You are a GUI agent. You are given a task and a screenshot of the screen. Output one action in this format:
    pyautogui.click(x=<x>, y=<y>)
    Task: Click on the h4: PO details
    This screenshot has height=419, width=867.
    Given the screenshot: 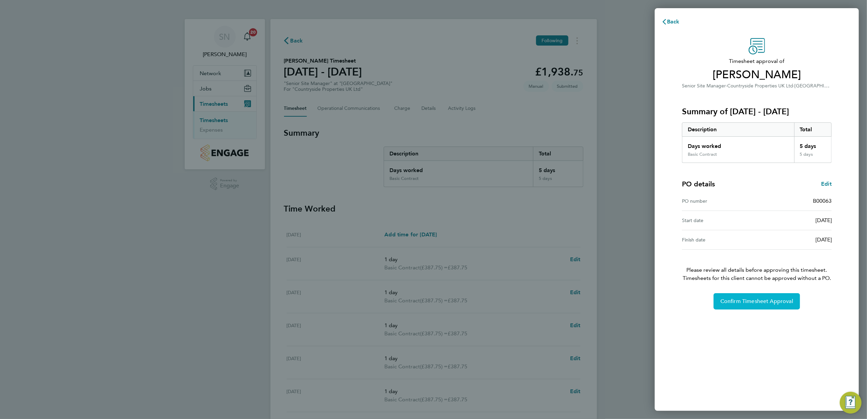 What is the action you would take?
    pyautogui.click(x=699, y=184)
    